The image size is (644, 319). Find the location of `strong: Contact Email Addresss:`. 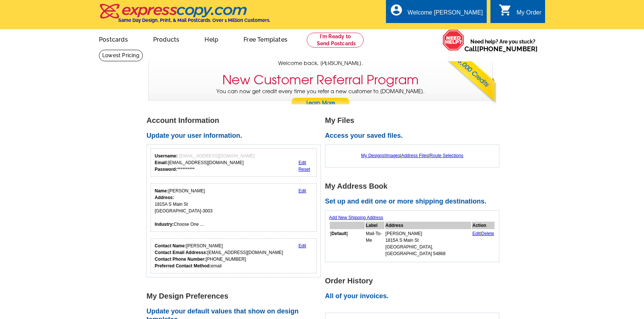

strong: Contact Email Addresss: is located at coordinates (181, 252).